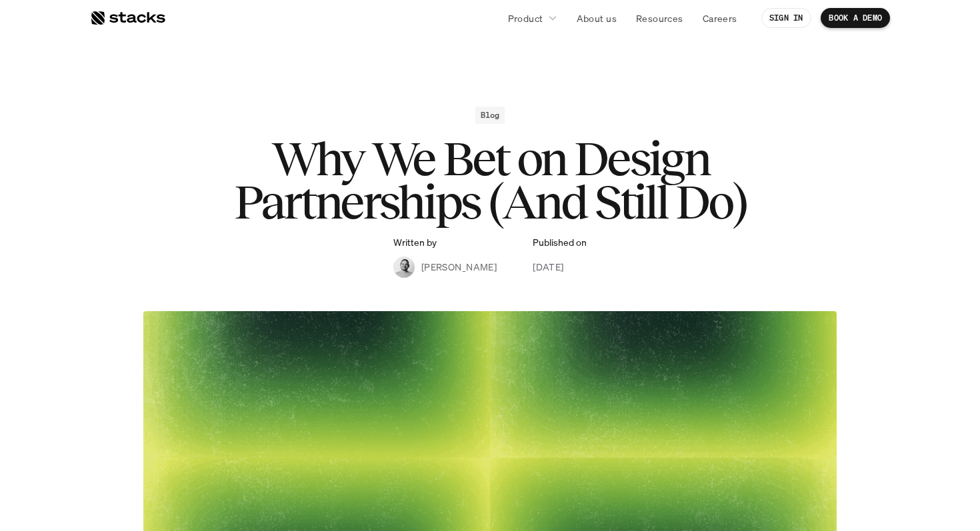 The image size is (980, 531). What do you see at coordinates (596, 18) in the screenshot?
I see `a: About us` at bounding box center [596, 18].